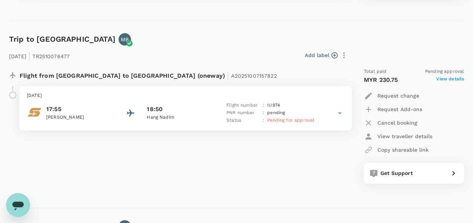 The height and width of the screenshot is (223, 473). Describe the element at coordinates (243, 106) in the screenshot. I see `p: Flight number` at that location.